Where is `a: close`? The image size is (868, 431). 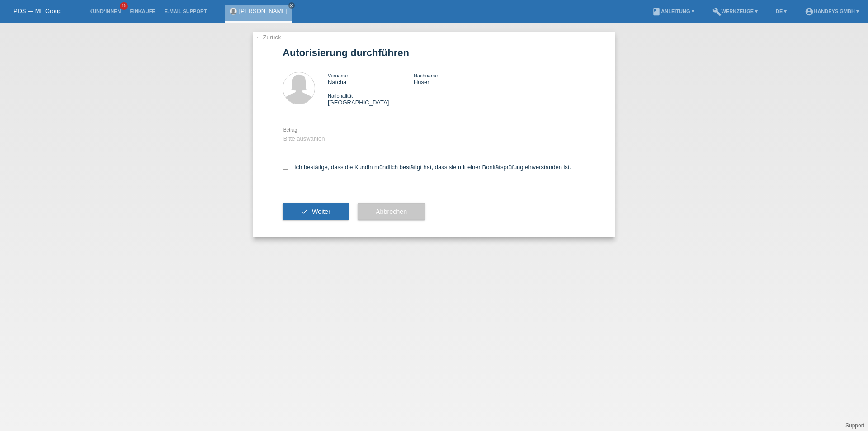 a: close is located at coordinates (292, 5).